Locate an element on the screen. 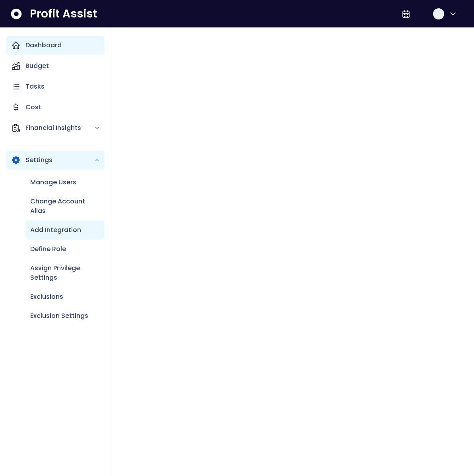 Image resolution: width=474 pixels, height=476 pixels. p: Cost is located at coordinates (33, 107).